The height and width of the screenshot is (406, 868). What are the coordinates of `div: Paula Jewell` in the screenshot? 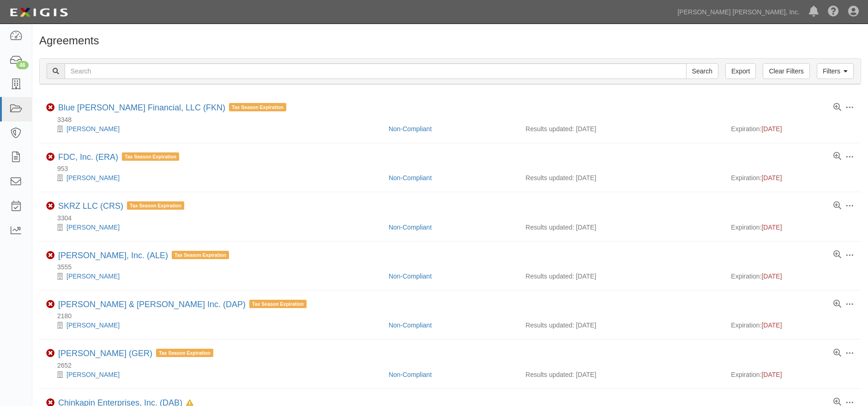 It's located at (213, 128).